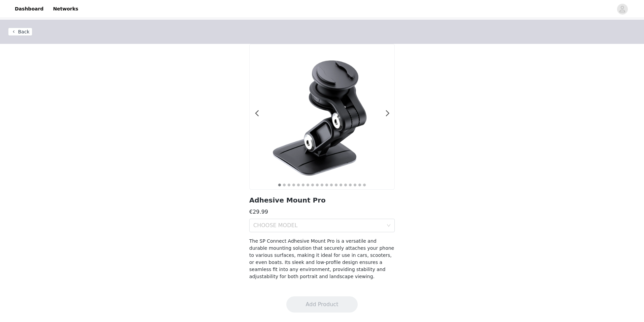  Describe the element at coordinates (65, 9) in the screenshot. I see `a: Networks` at that location.